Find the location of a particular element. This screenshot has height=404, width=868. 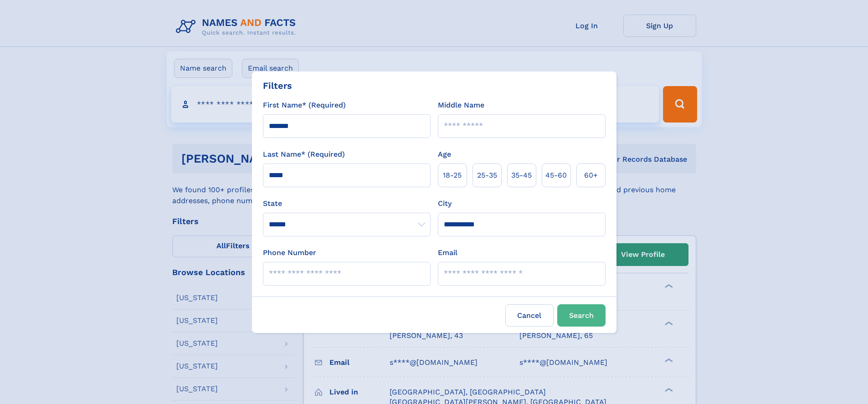

label: Age is located at coordinates (444, 154).